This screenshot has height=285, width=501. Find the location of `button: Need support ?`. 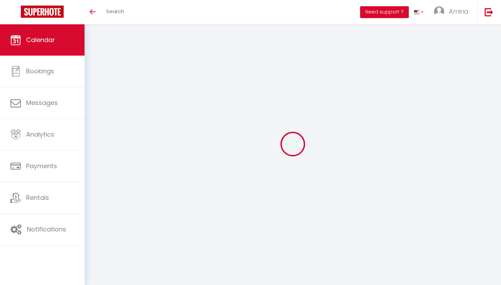

button: Need support ? is located at coordinates (384, 12).